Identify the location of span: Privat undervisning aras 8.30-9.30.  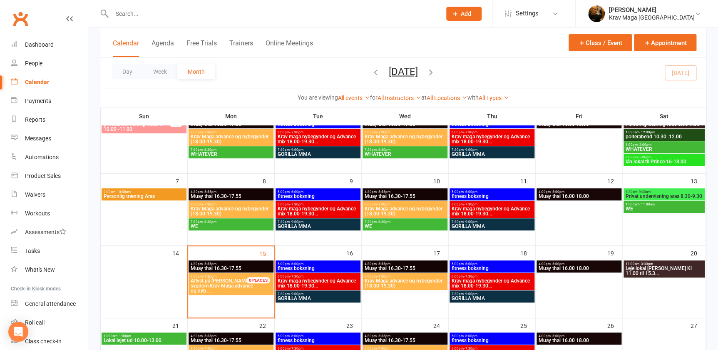
(664, 196).